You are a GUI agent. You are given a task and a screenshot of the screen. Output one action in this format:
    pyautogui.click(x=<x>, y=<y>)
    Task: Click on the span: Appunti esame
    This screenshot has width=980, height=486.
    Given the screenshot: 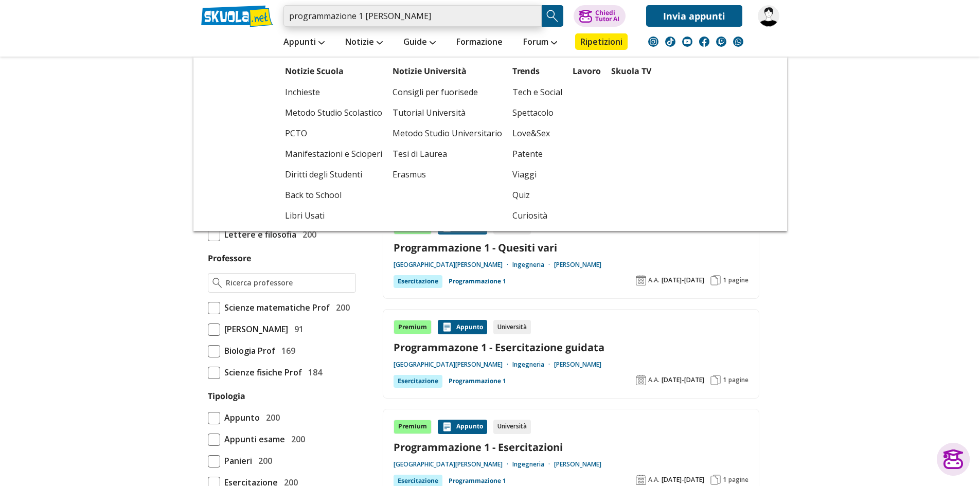 What is the action you would take?
    pyautogui.click(x=252, y=439)
    